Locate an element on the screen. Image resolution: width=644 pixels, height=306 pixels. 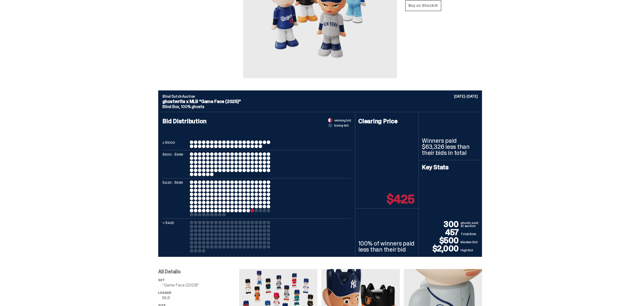
p: Blind Dutch Auction is located at coordinates (320, 96).